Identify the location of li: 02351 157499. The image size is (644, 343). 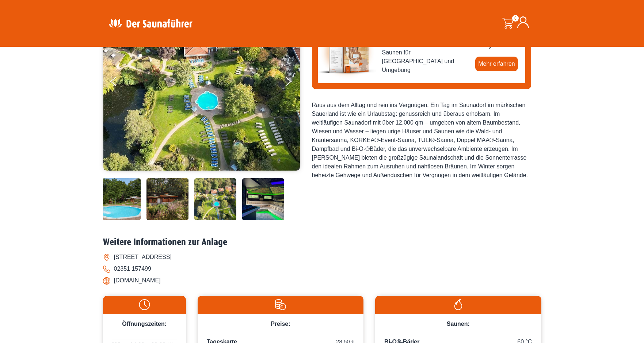
(322, 269).